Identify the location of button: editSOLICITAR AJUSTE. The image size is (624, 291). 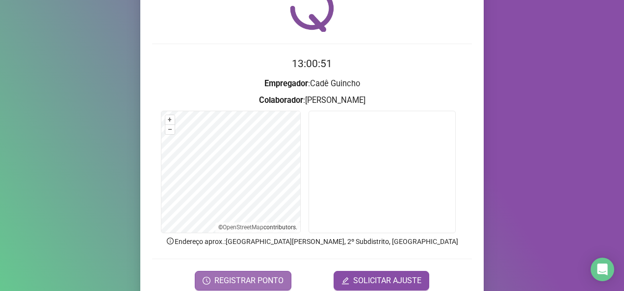
(381, 281).